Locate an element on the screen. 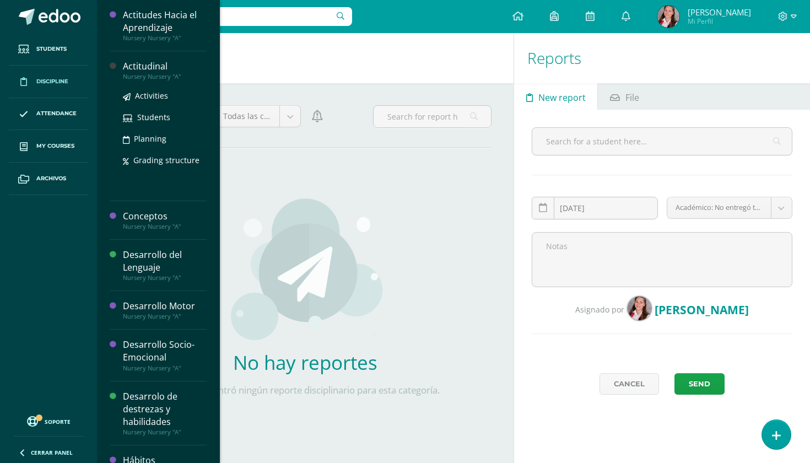 This screenshot has width=810, height=463. input: Search for report here is located at coordinates (432, 116).